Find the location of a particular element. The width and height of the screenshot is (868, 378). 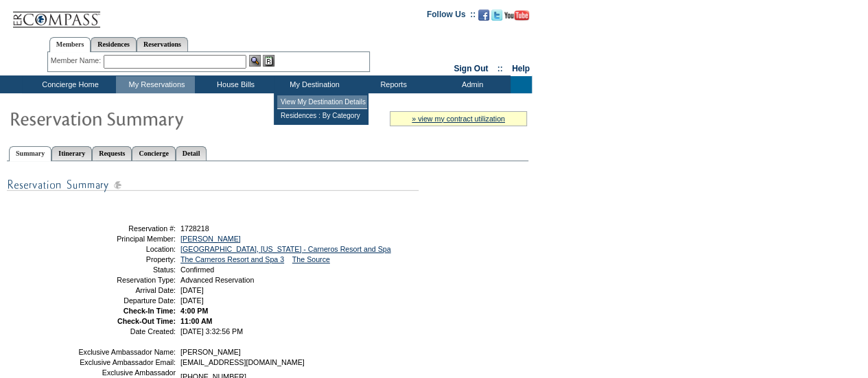

td: Concierge Home is located at coordinates (69, 84).